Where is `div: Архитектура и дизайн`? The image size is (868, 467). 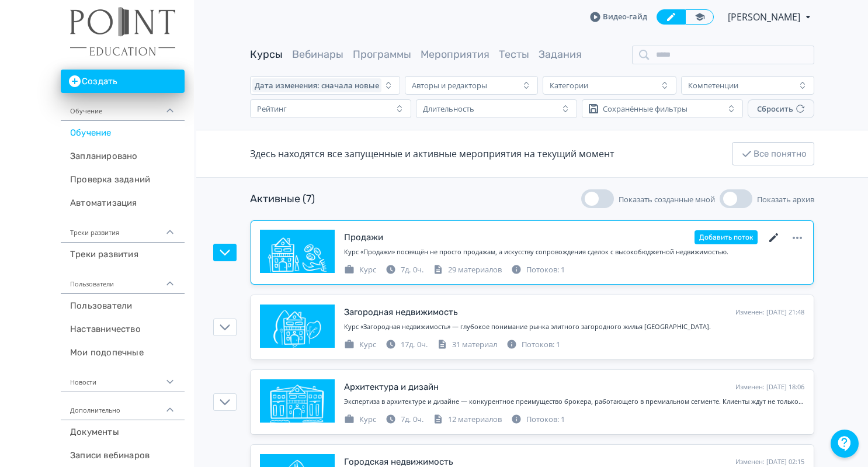
div: Архитектура и дизайн is located at coordinates (391, 387).